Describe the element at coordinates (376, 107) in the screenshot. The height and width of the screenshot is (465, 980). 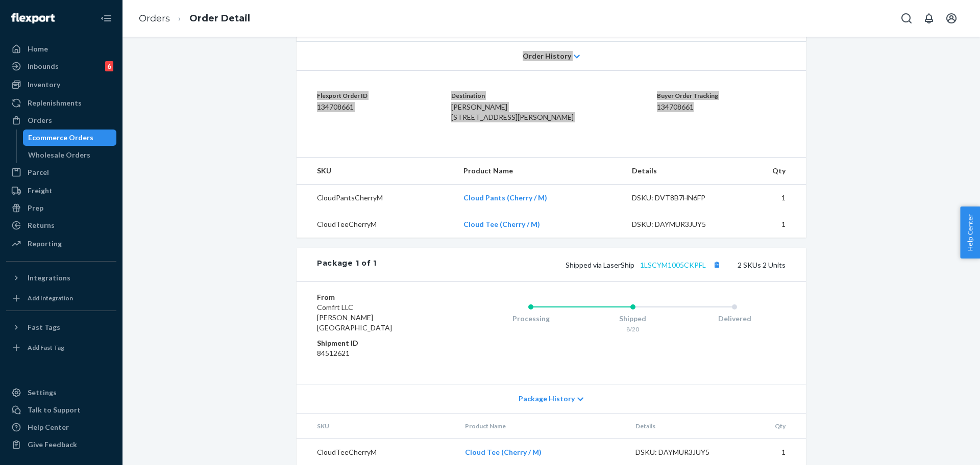
I see `dd: 134708661` at that location.